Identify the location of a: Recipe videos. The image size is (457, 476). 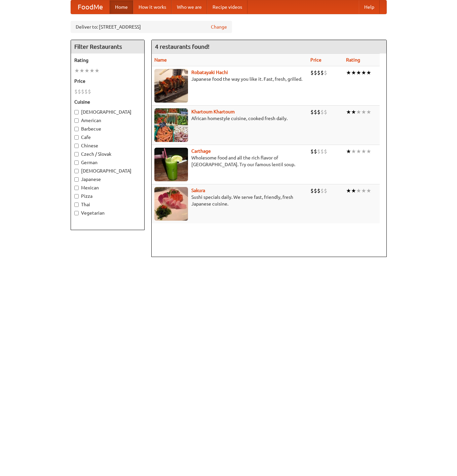
(228, 7).